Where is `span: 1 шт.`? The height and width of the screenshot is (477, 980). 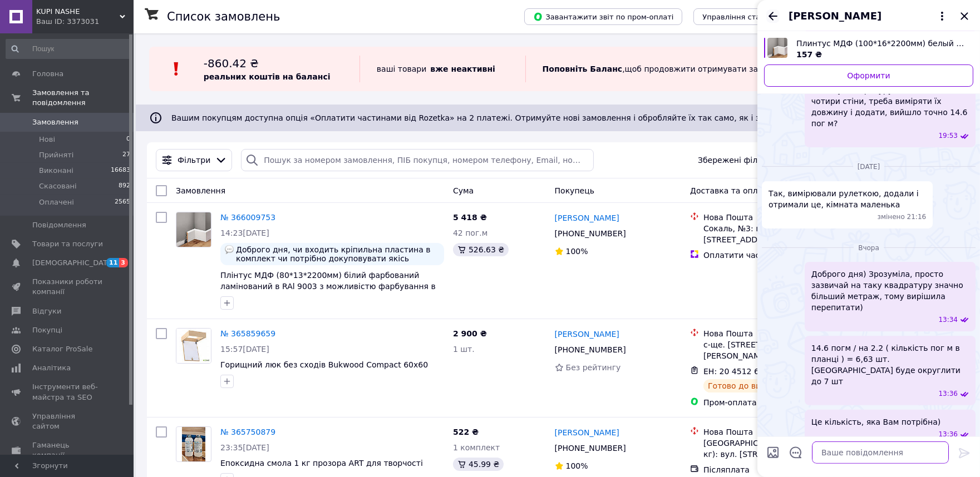 span: 1 шт. is located at coordinates (464, 349).